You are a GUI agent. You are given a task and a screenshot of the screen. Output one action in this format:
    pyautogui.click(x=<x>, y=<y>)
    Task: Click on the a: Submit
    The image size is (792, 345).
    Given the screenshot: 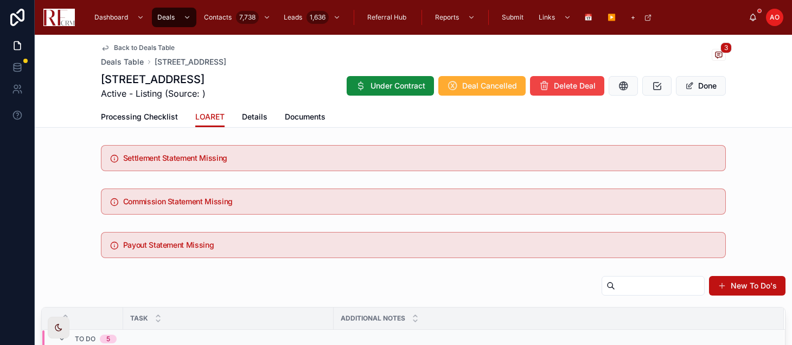 What is the action you would take?
    pyautogui.click(x=514, y=17)
    